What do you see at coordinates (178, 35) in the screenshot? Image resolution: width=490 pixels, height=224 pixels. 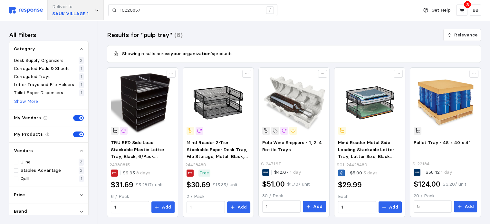 I see `h3: (6)` at bounding box center [178, 35].